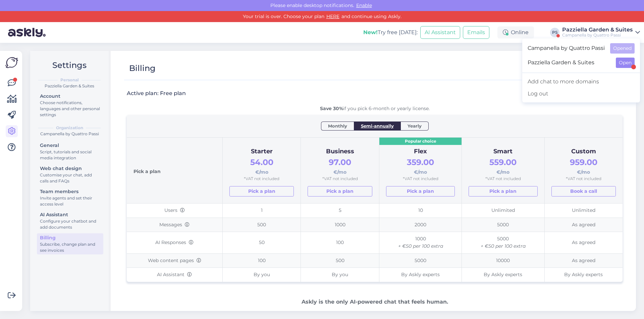  Describe the element at coordinates (555, 33) in the screenshot. I see `div: PS` at that location.